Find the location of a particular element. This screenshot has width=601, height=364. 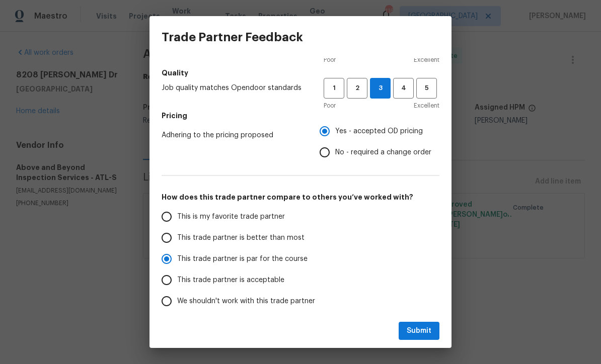

span: 1 is located at coordinates (334, 88).